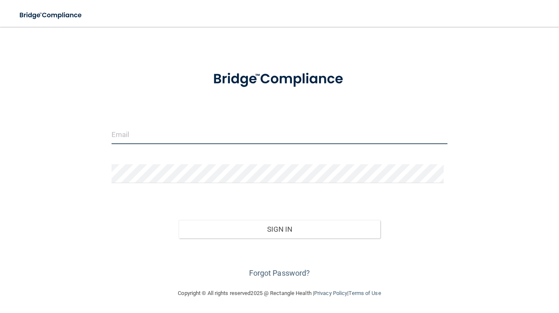  Describe the element at coordinates (280, 135) in the screenshot. I see `input: Email` at that location.